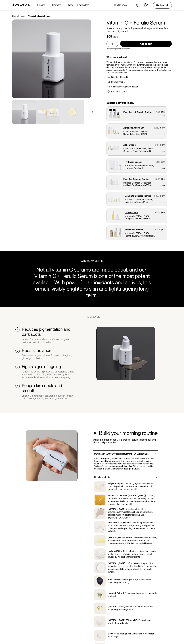 This screenshot has width=184, height=644. What do you see at coordinates (132, 568) in the screenshot?
I see `p: A beta-hydroxy acid that helps cleanse pores, soothe the skin, and improve the appearance of blem...` at bounding box center [132, 568].